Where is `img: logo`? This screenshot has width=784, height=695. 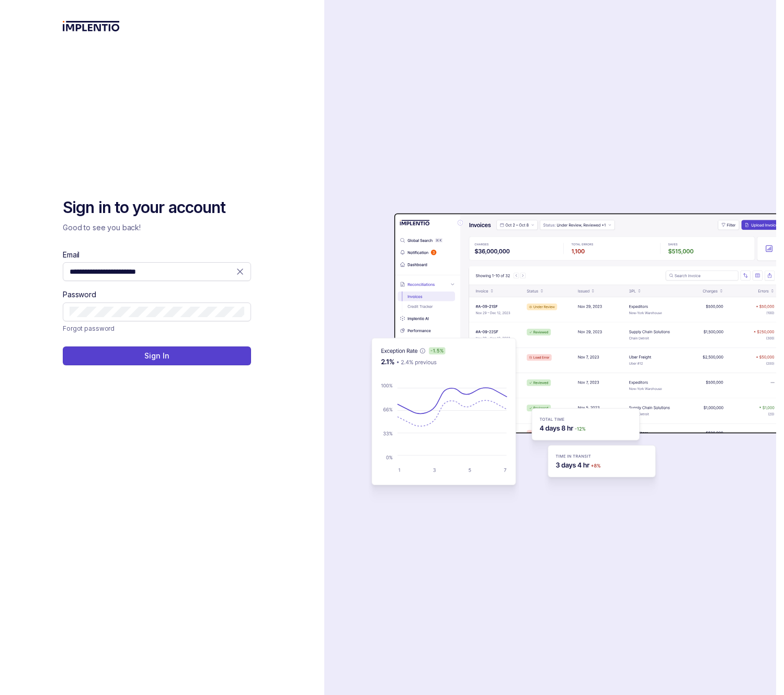
img: logo is located at coordinates (91, 27).